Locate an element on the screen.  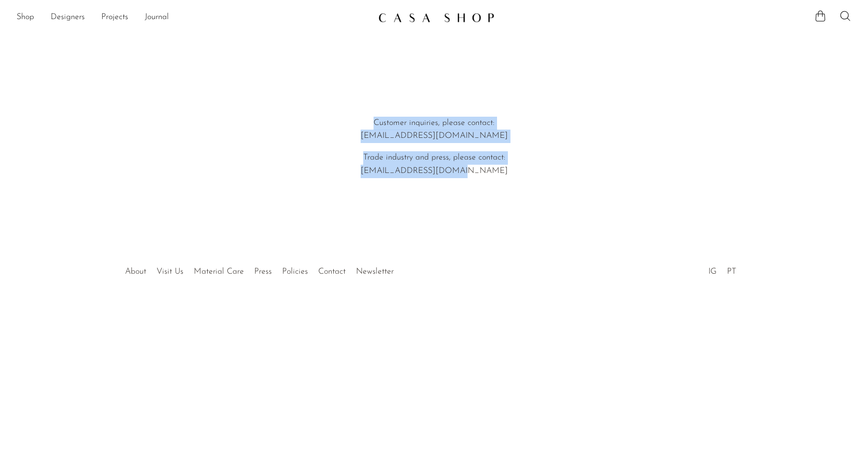
a: About is located at coordinates (136, 271).